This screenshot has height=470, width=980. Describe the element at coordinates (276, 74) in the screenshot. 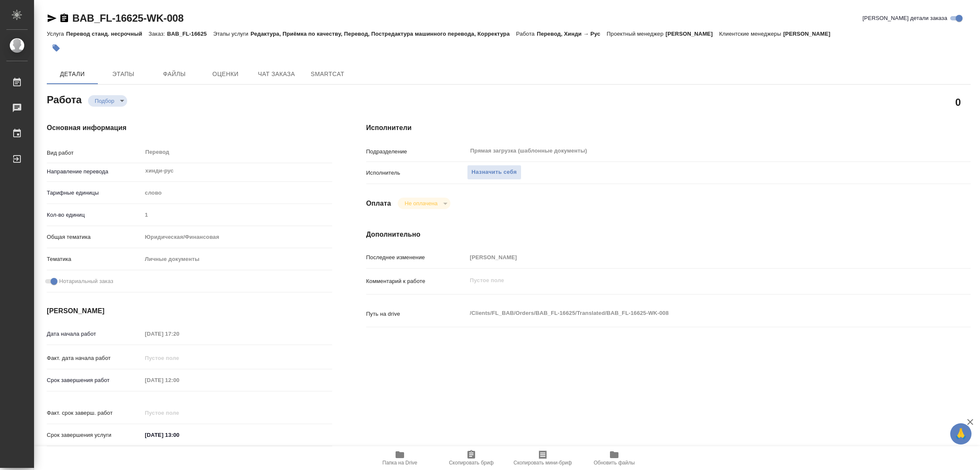

I see `span: Чат заказа` at that location.